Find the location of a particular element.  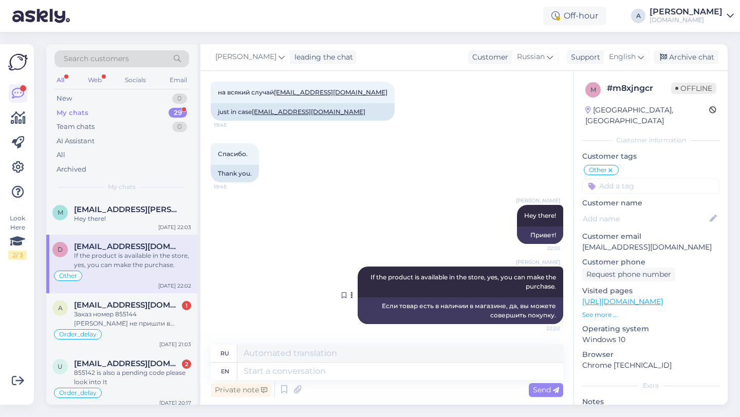

p: Customer email is located at coordinates (650, 236).